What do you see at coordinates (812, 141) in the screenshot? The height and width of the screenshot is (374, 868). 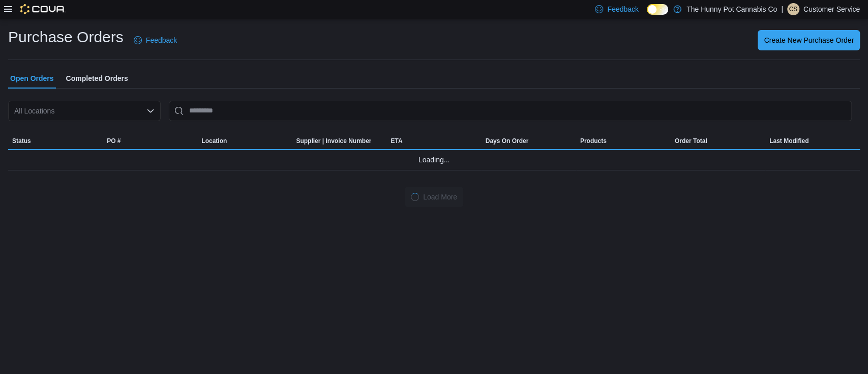 I see `button: Last Modified` at bounding box center [812, 141].